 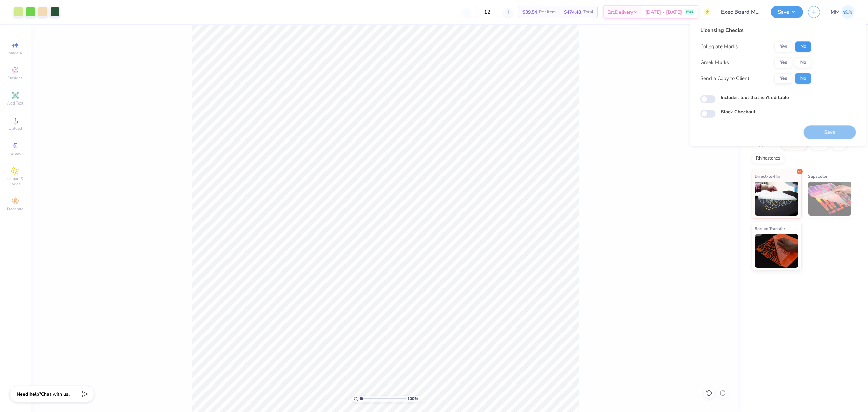 What do you see at coordinates (689, 12) in the screenshot?
I see `span: FREE` at bounding box center [689, 12].